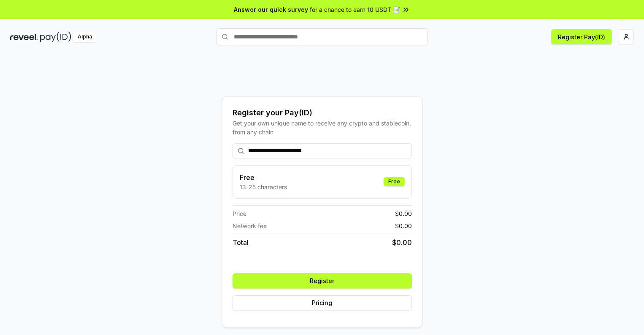 The height and width of the screenshot is (335, 644). Describe the element at coordinates (322, 113) in the screenshot. I see `div: Register your Pay(ID)` at that location.